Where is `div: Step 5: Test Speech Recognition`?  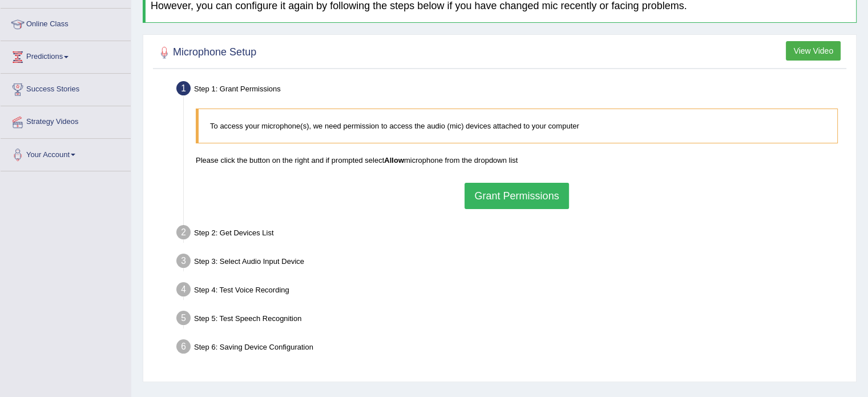 div: Step 5: Test Speech Recognition is located at coordinates (511, 319).